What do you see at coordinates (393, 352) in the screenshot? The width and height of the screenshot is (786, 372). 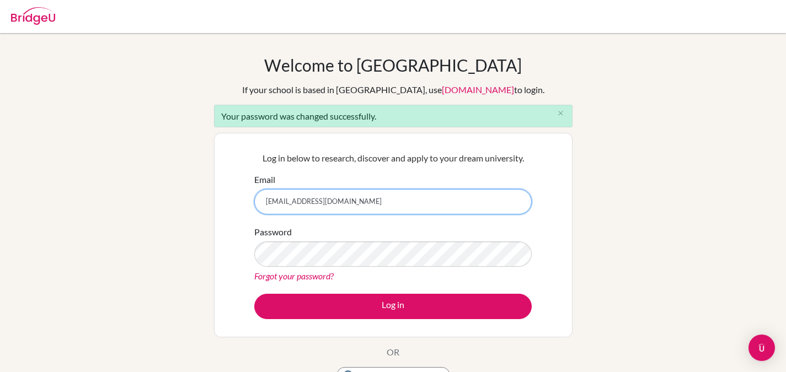 I see `p: OR` at bounding box center [393, 352].